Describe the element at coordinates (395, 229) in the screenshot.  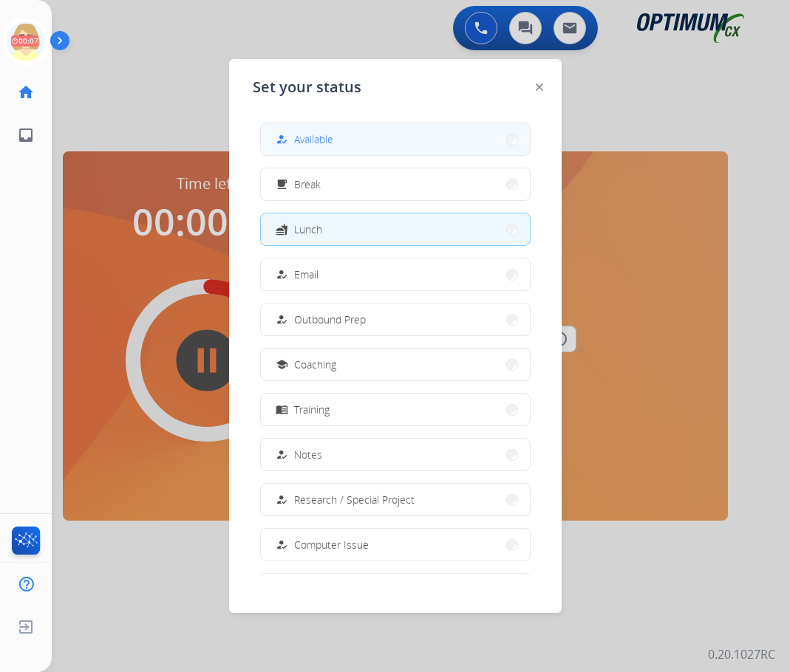
I see `button: Lunch` at that location.